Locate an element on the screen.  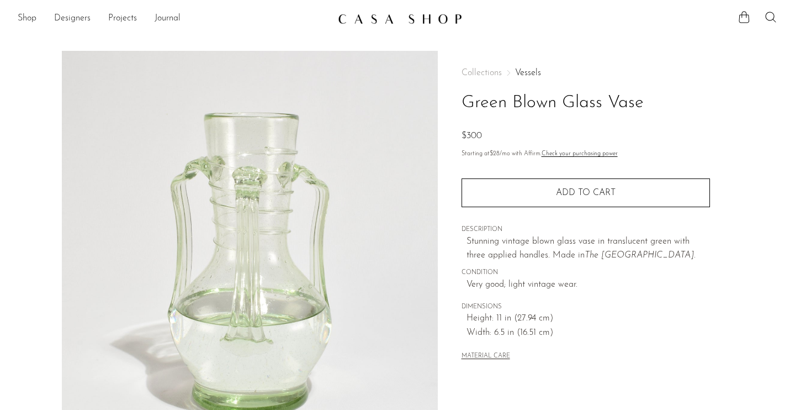
span: CONDITION is located at coordinates (586, 273).